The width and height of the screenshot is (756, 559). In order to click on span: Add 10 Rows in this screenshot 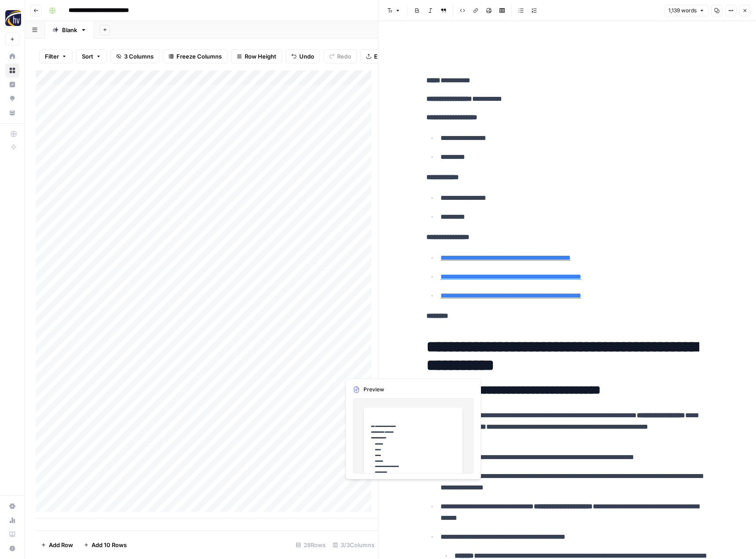, I will do `click(109, 545)`.